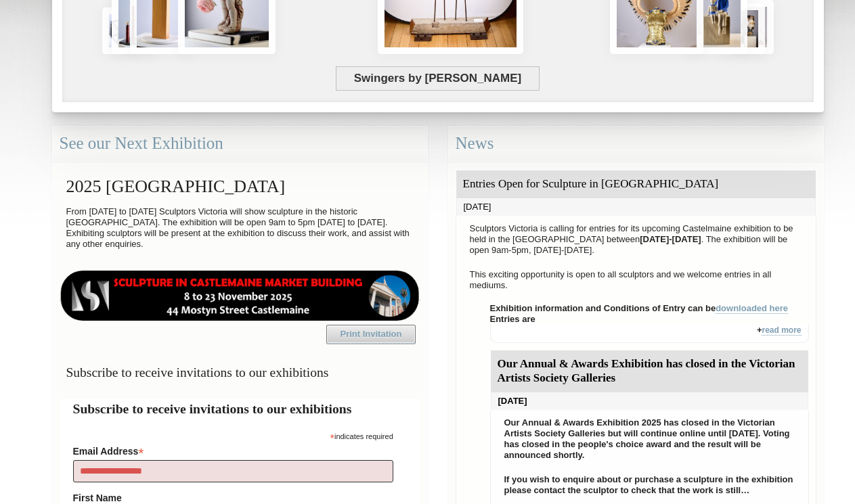  I want to click on p: This exciting opportunity is open to all sculptors and we welcome entries in all mediums., so click(635, 280).